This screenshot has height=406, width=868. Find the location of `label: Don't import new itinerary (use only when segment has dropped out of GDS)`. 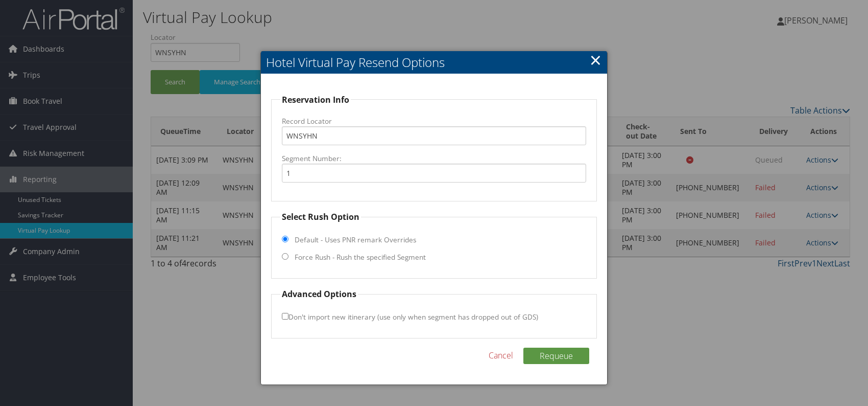

label: Don't import new itinerary (use only when segment has dropped out of GDS) is located at coordinates (410, 317).